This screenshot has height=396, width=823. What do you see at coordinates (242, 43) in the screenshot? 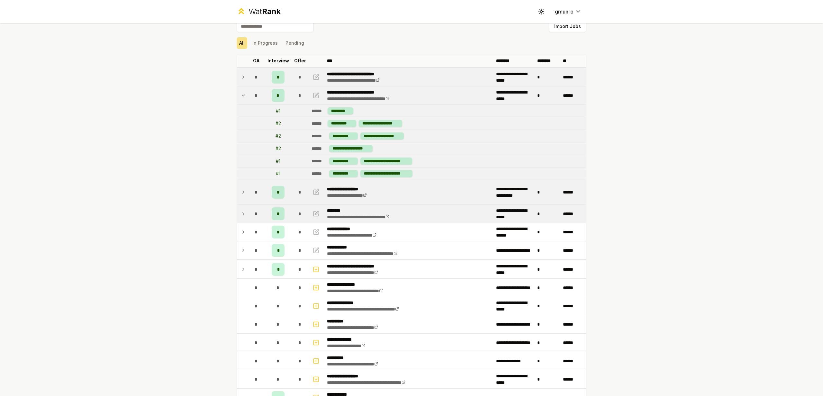
I see `button: All` at bounding box center [242, 43].